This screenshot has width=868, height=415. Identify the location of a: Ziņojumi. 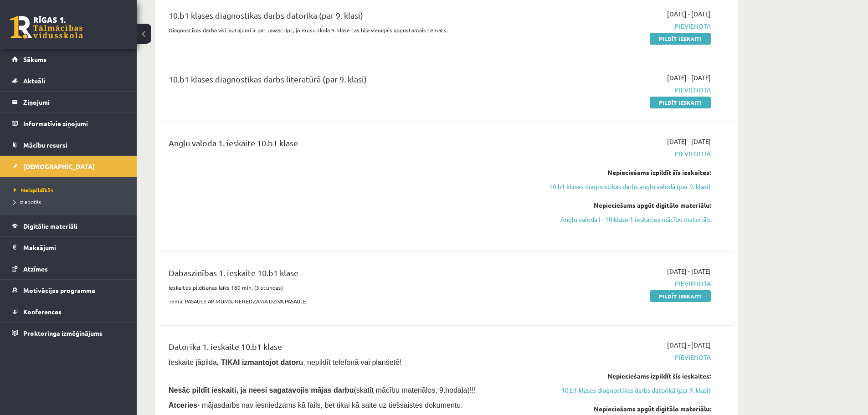
(68, 102).